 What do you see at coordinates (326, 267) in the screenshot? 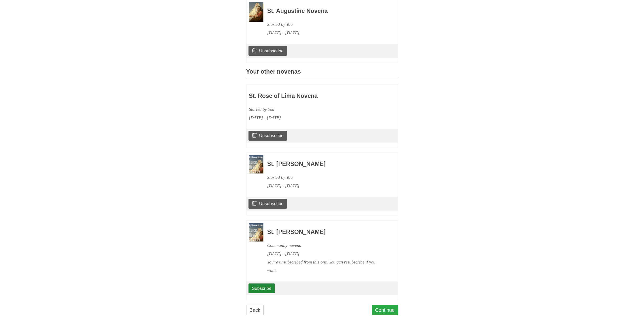
I see `div: You're unsubscribed from this one. You can resubscribe if you want.` at bounding box center [326, 267].